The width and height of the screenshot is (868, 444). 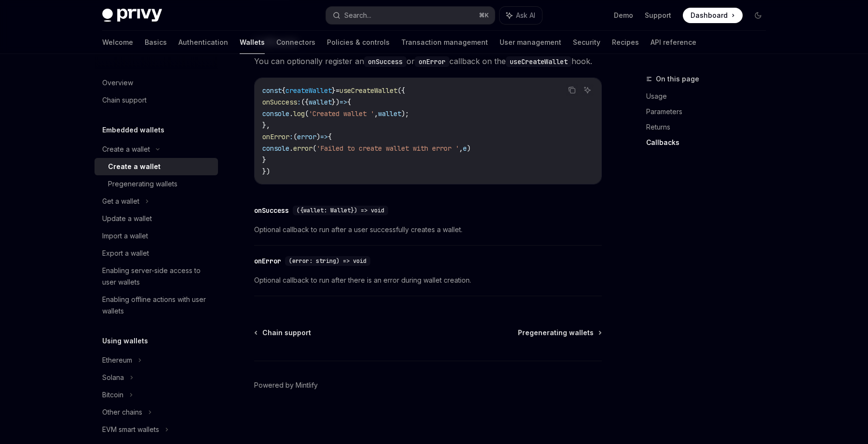 I want to click on h5: Embedded wallets, so click(x=133, y=130).